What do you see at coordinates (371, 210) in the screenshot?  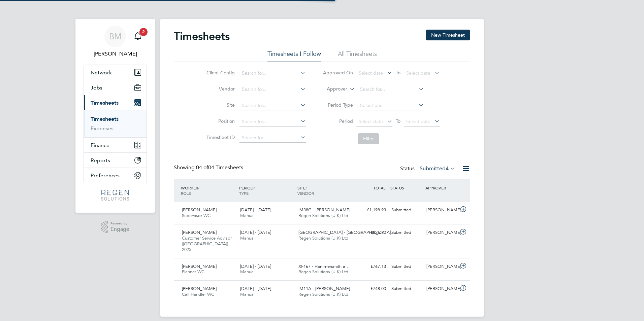 I see `div: £1,198.93` at bounding box center [371, 210].